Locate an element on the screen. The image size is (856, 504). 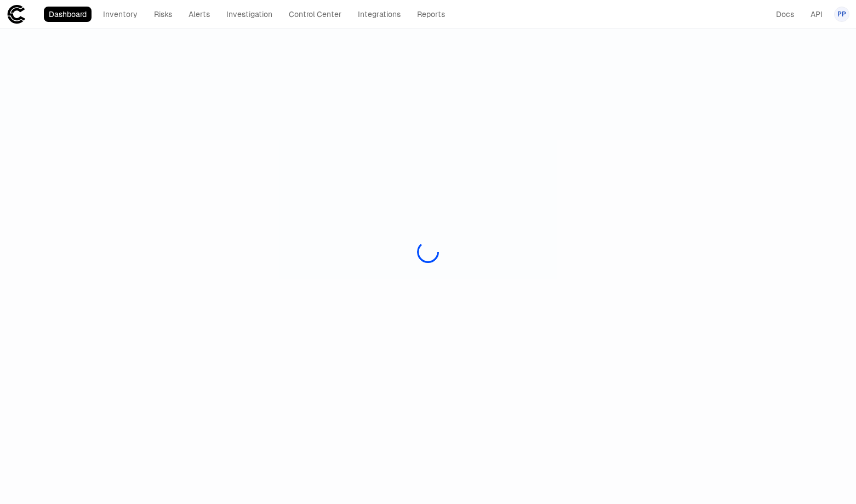
a: API is located at coordinates (817, 14).